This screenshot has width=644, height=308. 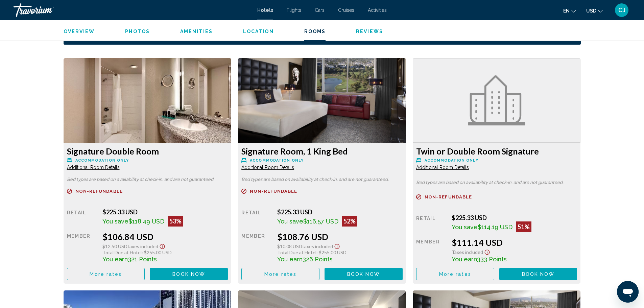 What do you see at coordinates (79, 31) in the screenshot?
I see `span: Overview` at bounding box center [79, 31].